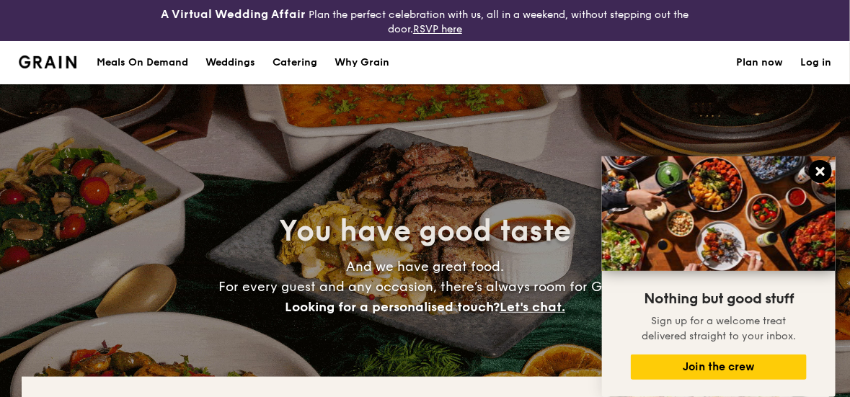  What do you see at coordinates (142, 63) in the screenshot?
I see `a: Meals On Demand` at bounding box center [142, 63].